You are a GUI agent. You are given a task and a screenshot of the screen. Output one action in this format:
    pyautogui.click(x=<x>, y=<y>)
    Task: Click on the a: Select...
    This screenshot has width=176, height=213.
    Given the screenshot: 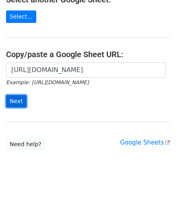 What is the action you would take?
    pyautogui.click(x=21, y=16)
    